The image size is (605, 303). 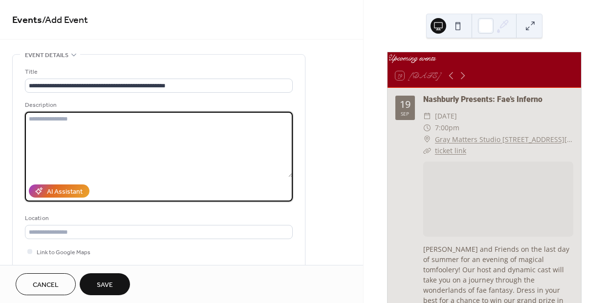 What do you see at coordinates (158, 105) in the screenshot?
I see `div: Description` at bounding box center [158, 105].